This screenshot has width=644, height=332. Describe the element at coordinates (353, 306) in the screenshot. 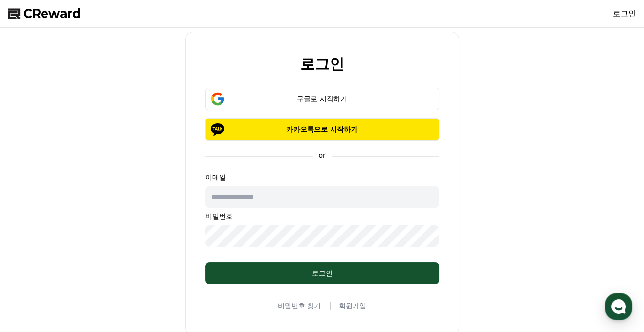

I see `a: 회원가입` at that location.